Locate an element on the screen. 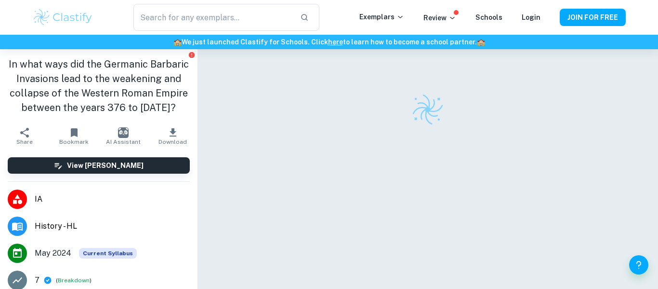  span: Share is located at coordinates (25, 142).